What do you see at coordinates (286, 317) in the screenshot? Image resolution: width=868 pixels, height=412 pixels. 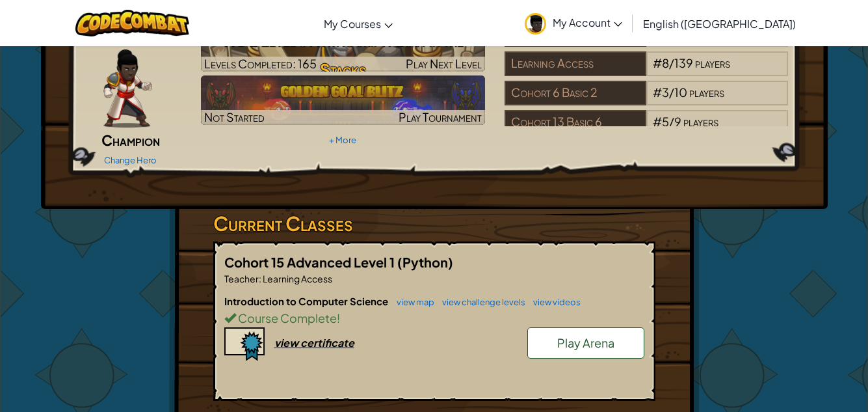 I see `span: Course Complete` at bounding box center [286, 317].